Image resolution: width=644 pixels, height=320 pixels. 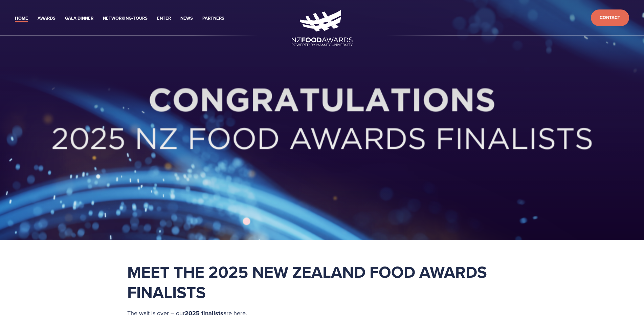 What do you see at coordinates (21, 19) in the screenshot?
I see `a: Home` at bounding box center [21, 19].